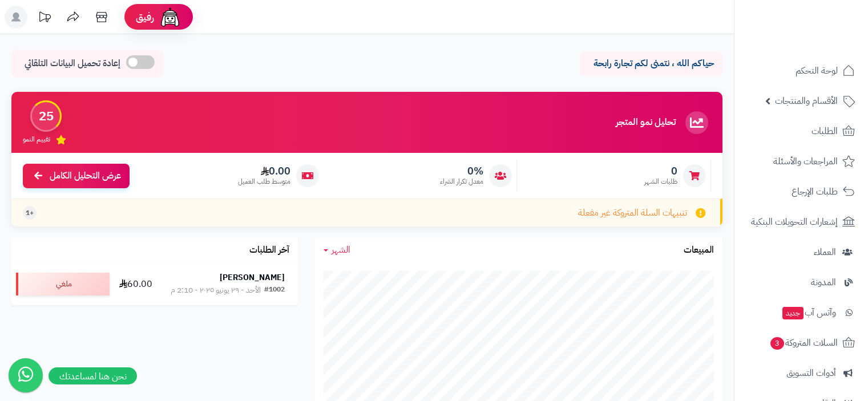 The width and height of the screenshot is (868, 401). I want to click on a: العملاء, so click(801, 252).